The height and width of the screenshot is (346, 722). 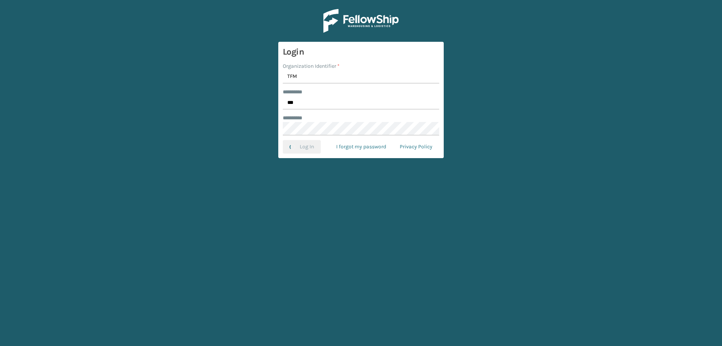 What do you see at coordinates (416, 147) in the screenshot?
I see `a: Privacy Policy` at bounding box center [416, 147].